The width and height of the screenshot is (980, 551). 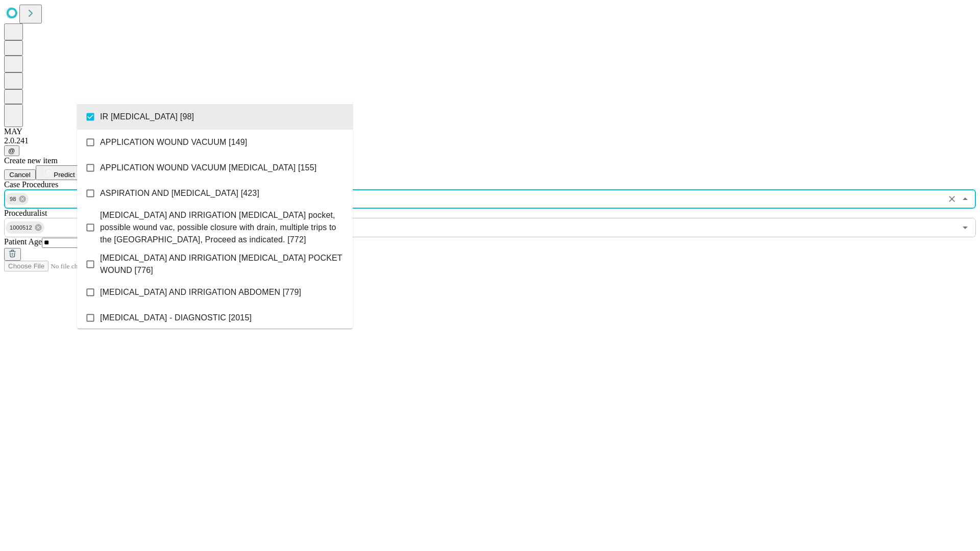 What do you see at coordinates (25, 227) in the screenshot?
I see `div: 1000512` at bounding box center [25, 227].